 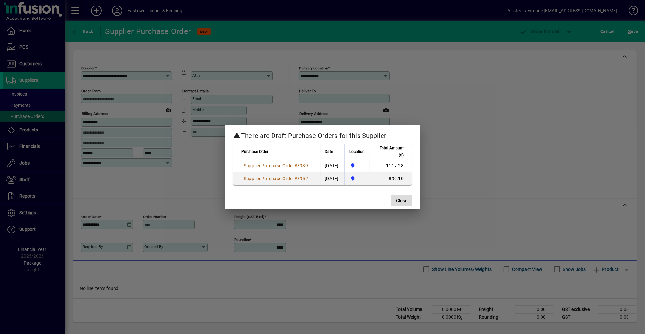 I want to click on span: Date, so click(x=328, y=151).